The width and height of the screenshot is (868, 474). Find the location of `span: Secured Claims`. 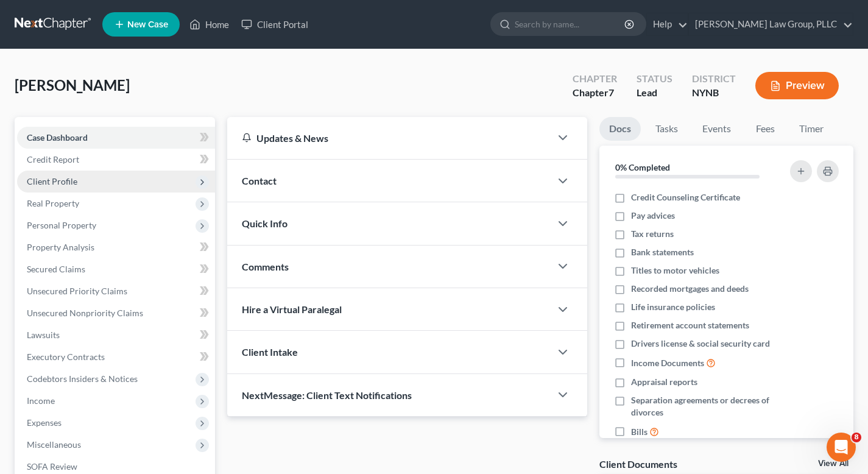

span: Secured Claims is located at coordinates (56, 269).